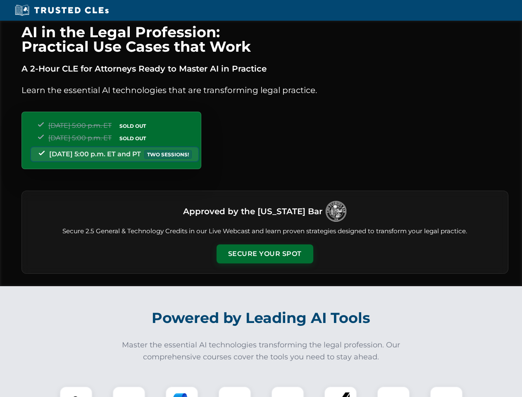 The image size is (522, 397). I want to click on p: Learn the essential AI technologies that are transforming legal practice., so click(265, 90).